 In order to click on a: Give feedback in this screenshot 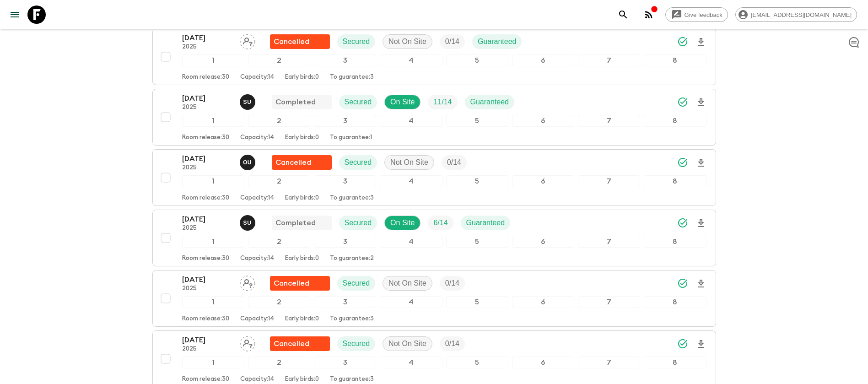, I will do `click(696, 15)`.